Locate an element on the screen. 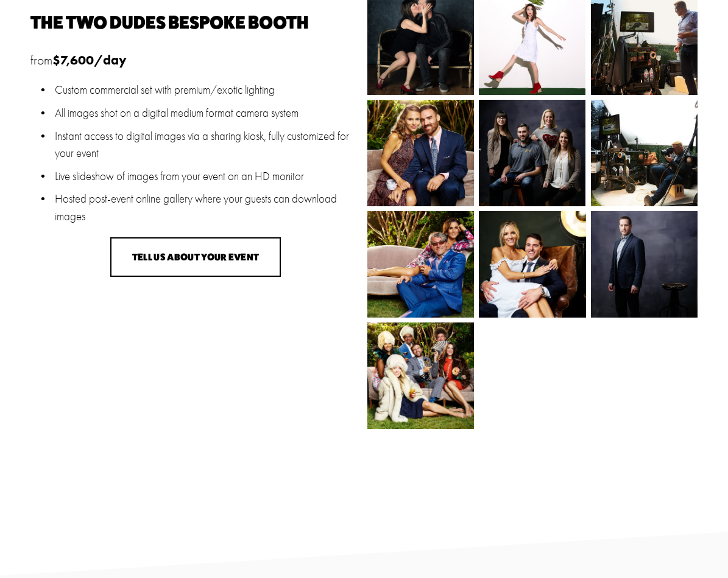  img: 2Dudes_0430.jpg is located at coordinates (532, 166).